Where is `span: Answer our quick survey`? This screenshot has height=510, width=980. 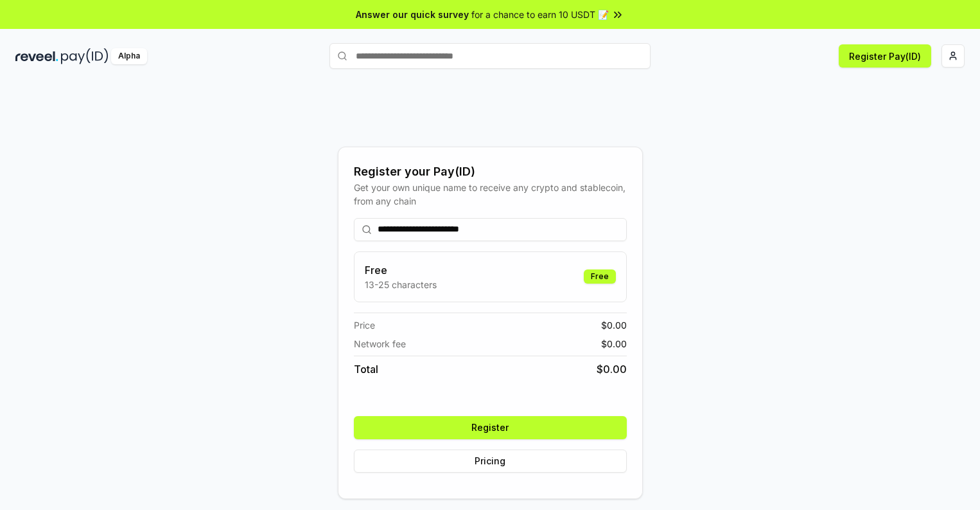
span: Answer our quick survey is located at coordinates (413, 14).